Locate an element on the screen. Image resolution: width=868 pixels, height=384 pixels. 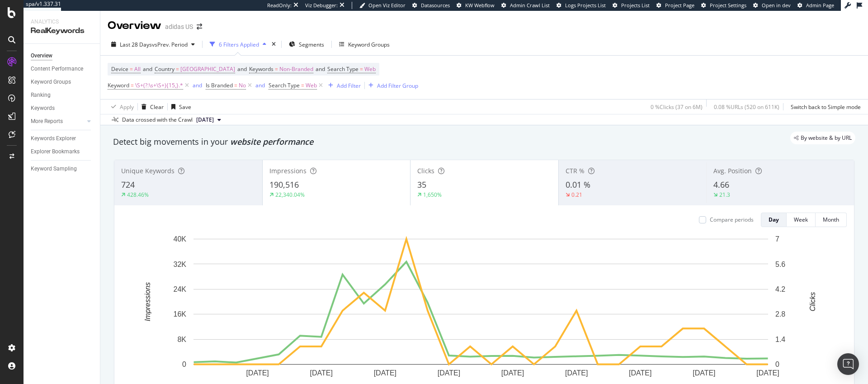
span: Admin Crawl List is located at coordinates (530, 5).